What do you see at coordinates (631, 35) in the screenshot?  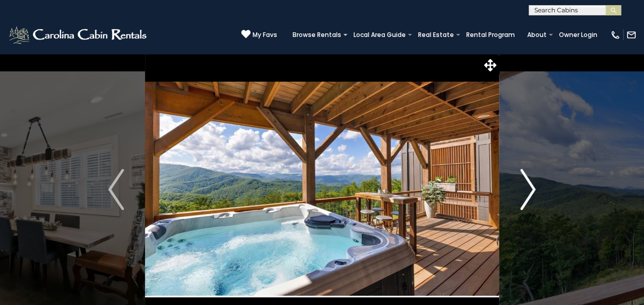 I see `img: mail-regular-white.png` at bounding box center [631, 35].